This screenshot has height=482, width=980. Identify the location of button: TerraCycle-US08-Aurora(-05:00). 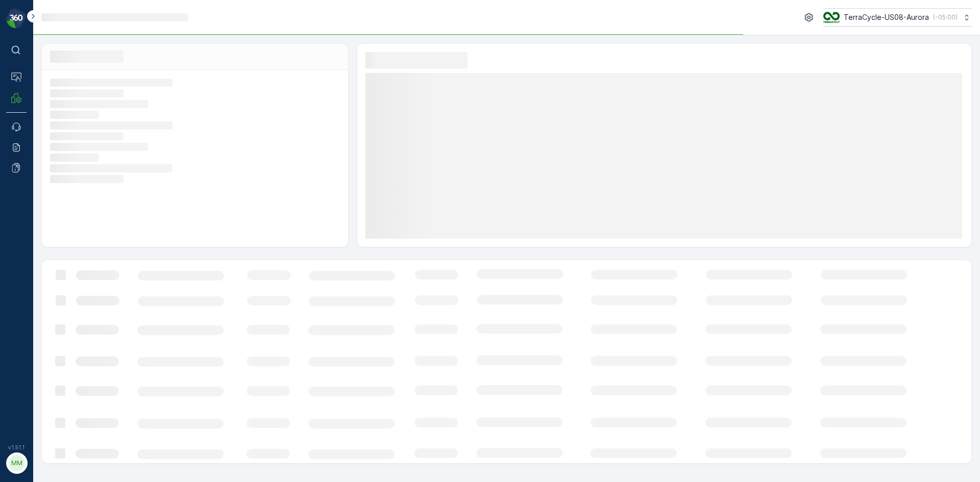
(897, 17).